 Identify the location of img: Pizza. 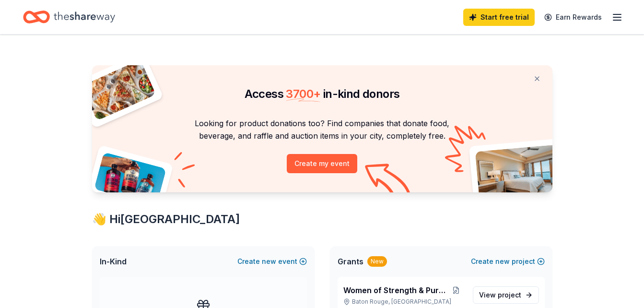
(118, 90).